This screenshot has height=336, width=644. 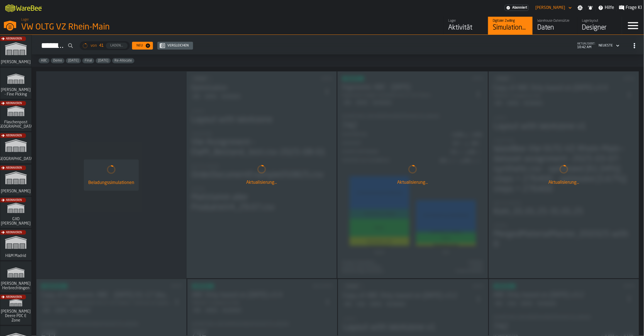 I want to click on label: button-toggle-Benachrichtigungen, so click(x=590, y=8).